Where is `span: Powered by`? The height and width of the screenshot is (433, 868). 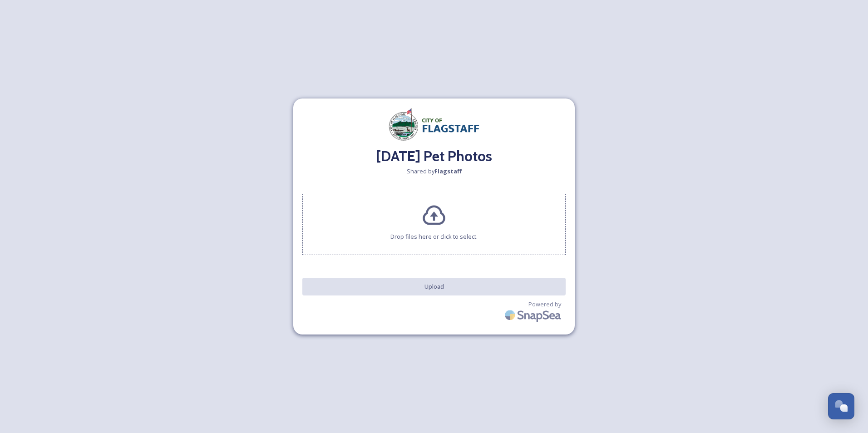
span: Powered by is located at coordinates (545, 304).